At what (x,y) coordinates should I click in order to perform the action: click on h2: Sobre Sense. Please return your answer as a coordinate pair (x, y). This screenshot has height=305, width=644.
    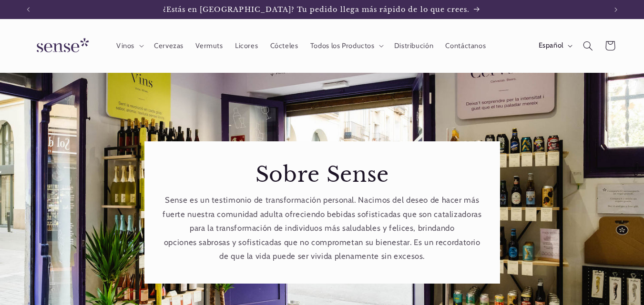
    Looking at the image, I should click on (322, 175).